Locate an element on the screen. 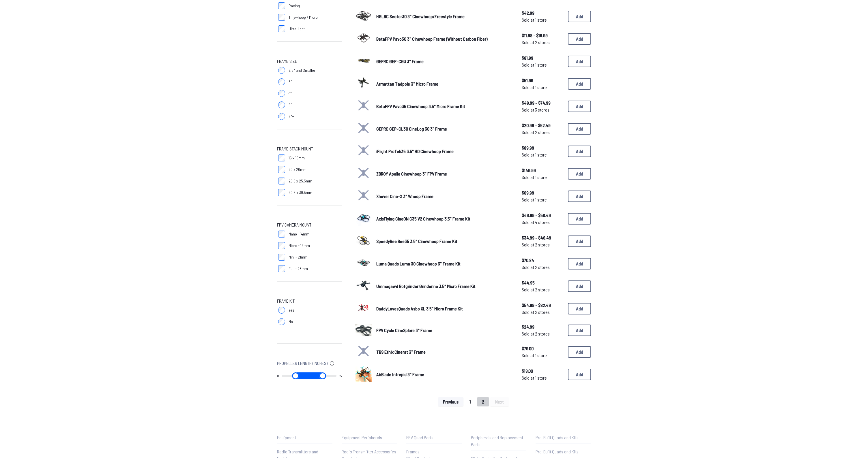  a: Armattan Tadpole 3" Micro Frame is located at coordinates (444, 84).